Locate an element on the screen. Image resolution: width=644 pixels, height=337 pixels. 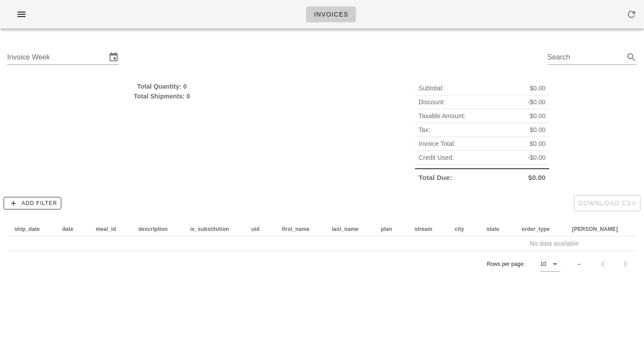
th: is_substitution: Not sorted. Activate to sort ascending. is located at coordinates (213, 229).